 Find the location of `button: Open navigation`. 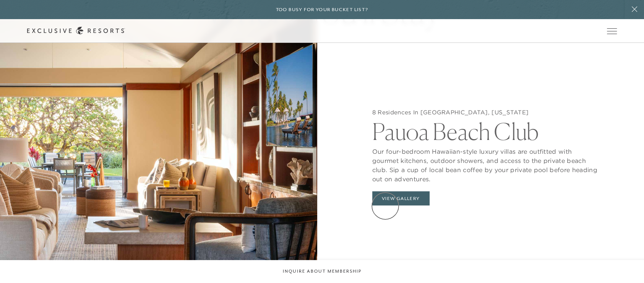

button: Open navigation is located at coordinates (612, 31).